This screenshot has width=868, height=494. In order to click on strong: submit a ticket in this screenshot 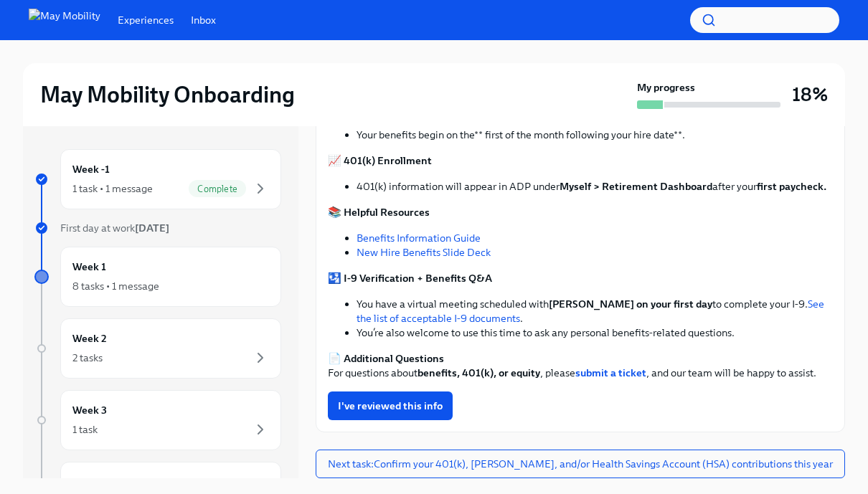, I will do `click(610, 373)`.